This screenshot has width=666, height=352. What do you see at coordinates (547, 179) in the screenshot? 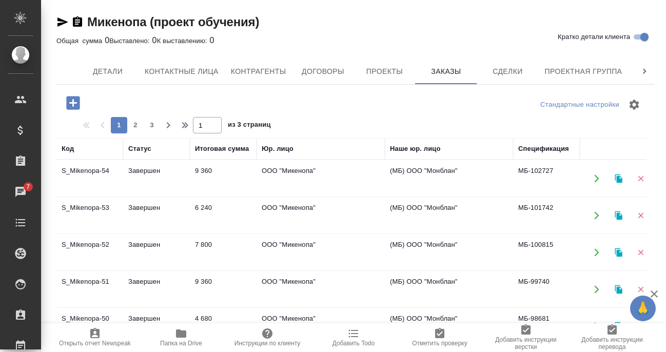
I see `td: МБ-102727` at bounding box center [547, 179].